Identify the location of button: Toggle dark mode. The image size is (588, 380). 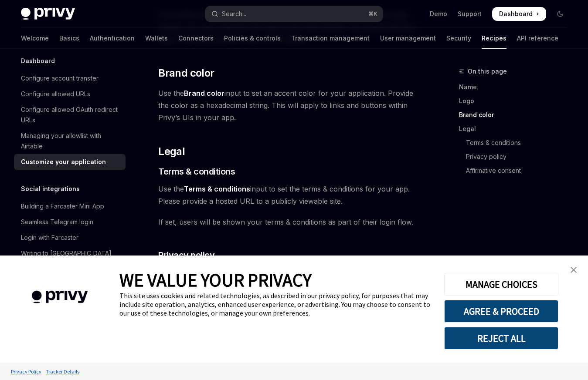
(560, 14).